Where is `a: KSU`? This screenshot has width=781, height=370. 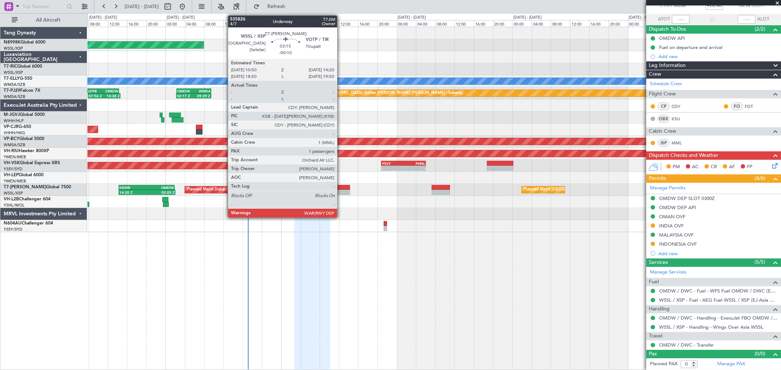
a: KSU is located at coordinates (679, 119).